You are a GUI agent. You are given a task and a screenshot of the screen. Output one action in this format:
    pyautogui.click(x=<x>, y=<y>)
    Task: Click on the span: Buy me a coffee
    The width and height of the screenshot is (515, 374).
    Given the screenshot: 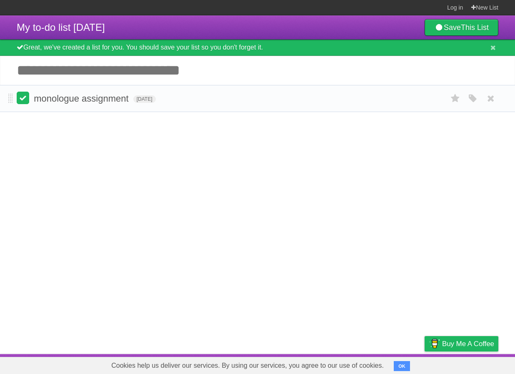 What is the action you would take?
    pyautogui.click(x=468, y=344)
    